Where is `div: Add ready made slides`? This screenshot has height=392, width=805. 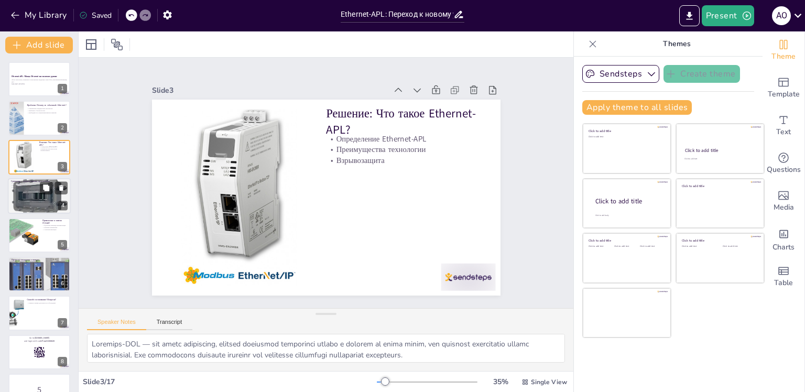
div: Add ready made slides is located at coordinates (783, 88).